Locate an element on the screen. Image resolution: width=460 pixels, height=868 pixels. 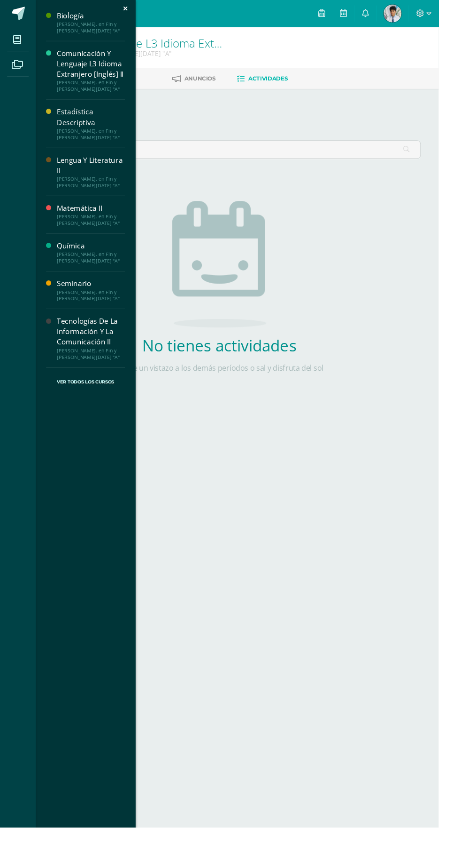
div: Estadística Descriptiva is located at coordinates (96, 123).